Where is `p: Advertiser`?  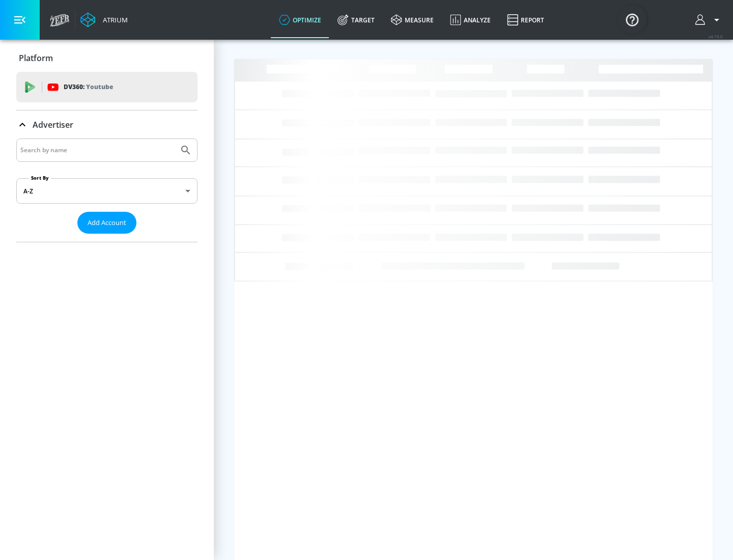 p: Advertiser is located at coordinates (53, 125).